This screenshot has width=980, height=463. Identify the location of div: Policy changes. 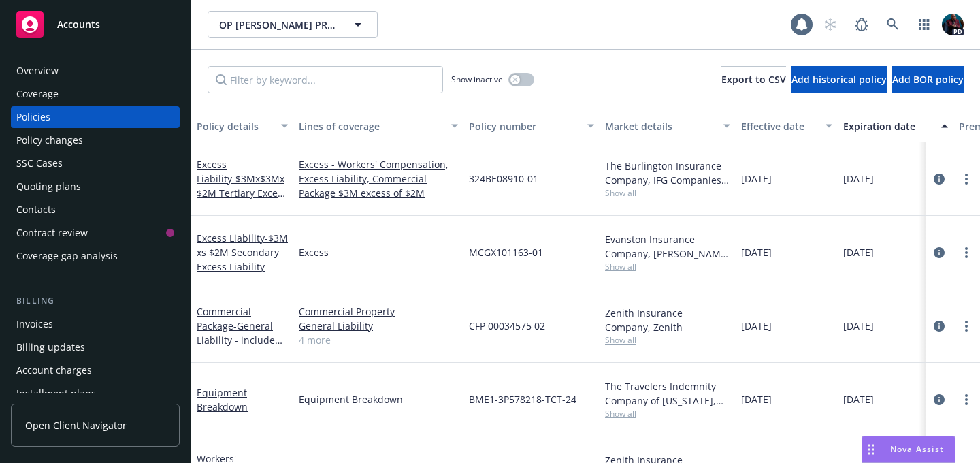
(50, 140).